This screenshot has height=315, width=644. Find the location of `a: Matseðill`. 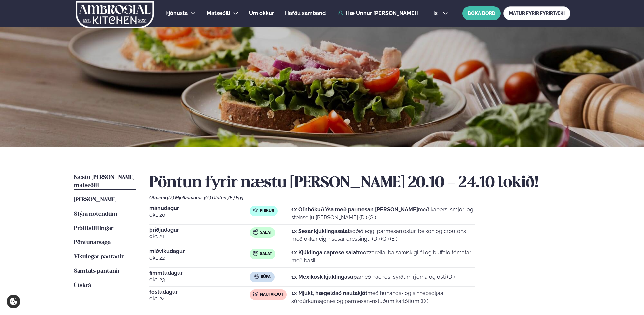

a: Matseðill is located at coordinates (218, 13).